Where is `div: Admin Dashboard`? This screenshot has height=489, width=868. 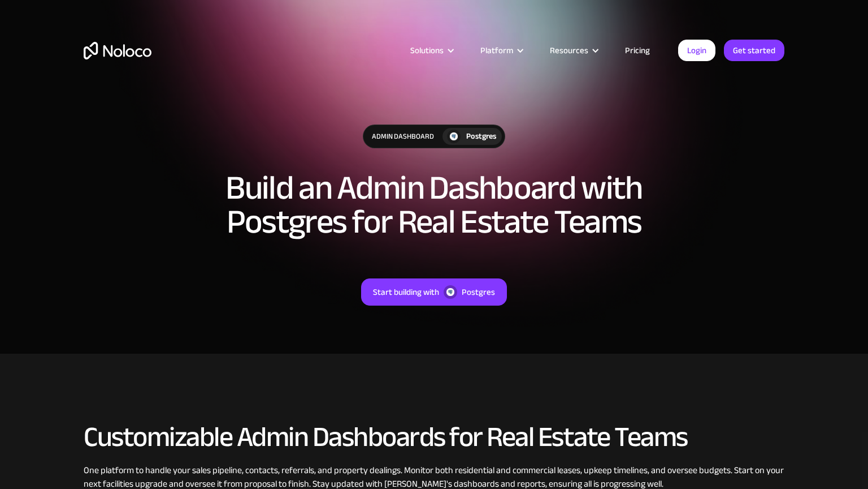 div: Admin Dashboard is located at coordinates (403, 137).